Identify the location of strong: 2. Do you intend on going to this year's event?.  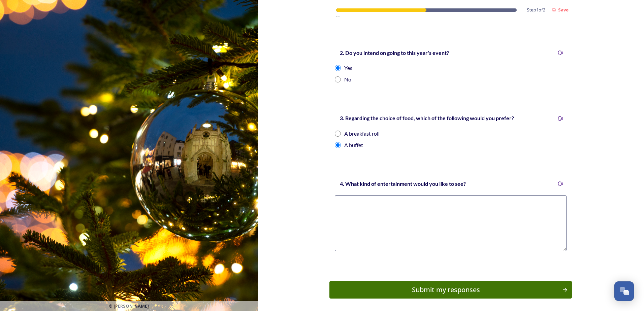
(394, 52).